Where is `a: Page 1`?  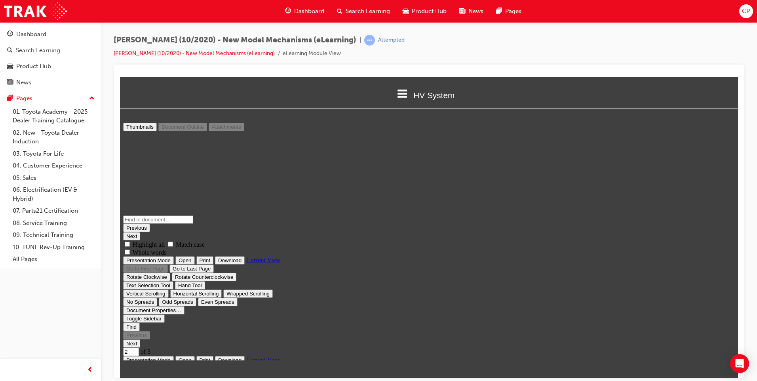
a: Page 1 is located at coordinates (309, 25).